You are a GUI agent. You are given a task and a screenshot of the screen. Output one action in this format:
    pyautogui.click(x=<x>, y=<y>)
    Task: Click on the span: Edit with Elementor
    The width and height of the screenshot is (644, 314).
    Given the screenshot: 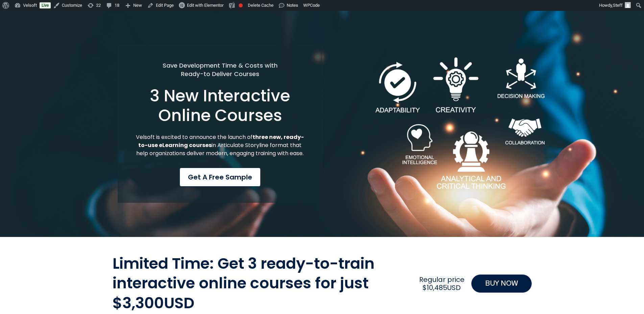 What is the action you would take?
    pyautogui.click(x=206, y=5)
    